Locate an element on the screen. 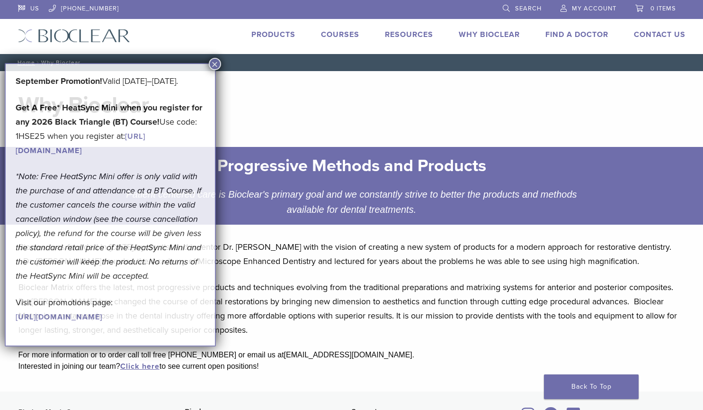 This screenshot has width=703, height=410. a: Back To Top is located at coordinates (592, 386).